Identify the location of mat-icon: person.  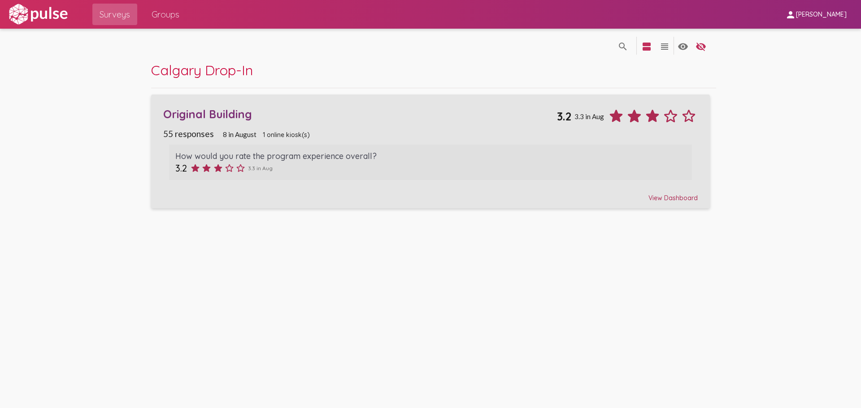
(790, 15).